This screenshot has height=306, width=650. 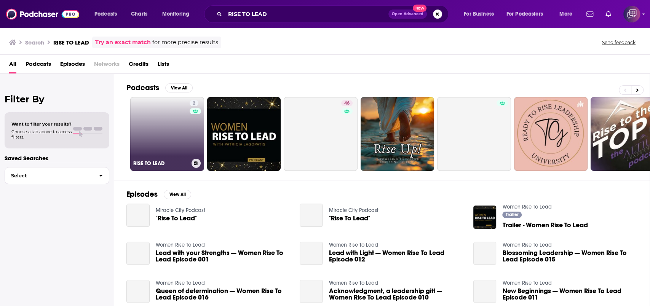 I want to click on span: Blossoming Leadership — Women Rise To Lead Episode 015, so click(x=569, y=256).